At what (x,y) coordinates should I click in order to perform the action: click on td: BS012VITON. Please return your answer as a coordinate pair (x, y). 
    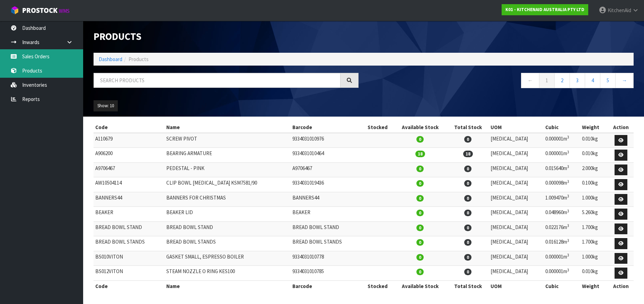
    Looking at the image, I should click on (129, 273).